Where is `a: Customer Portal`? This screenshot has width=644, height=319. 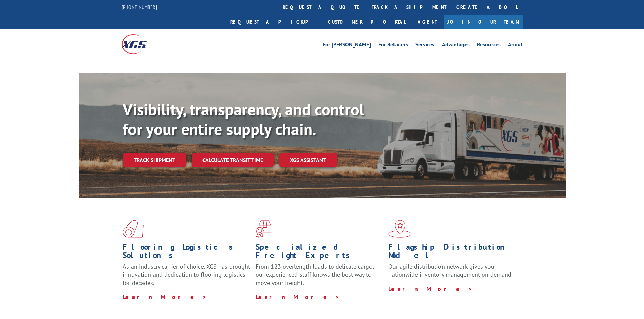
a: Customer Portal is located at coordinates (367, 22).